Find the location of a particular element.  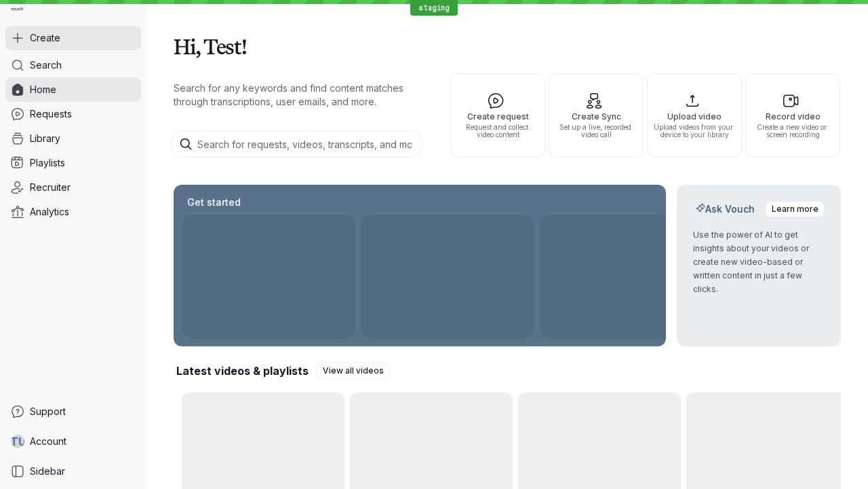

a: Library is located at coordinates (73, 139).